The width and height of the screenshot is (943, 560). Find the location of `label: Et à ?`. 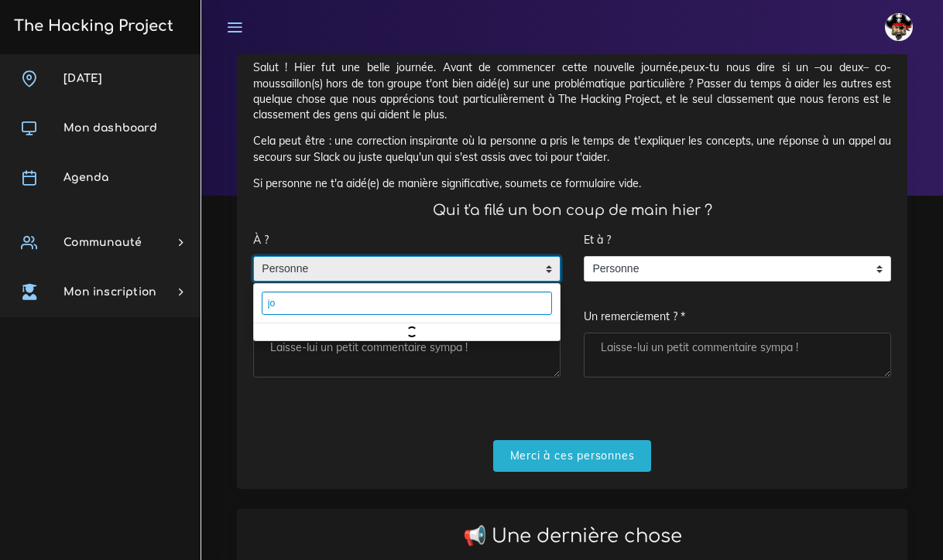

label: Et à ? is located at coordinates (597, 240).